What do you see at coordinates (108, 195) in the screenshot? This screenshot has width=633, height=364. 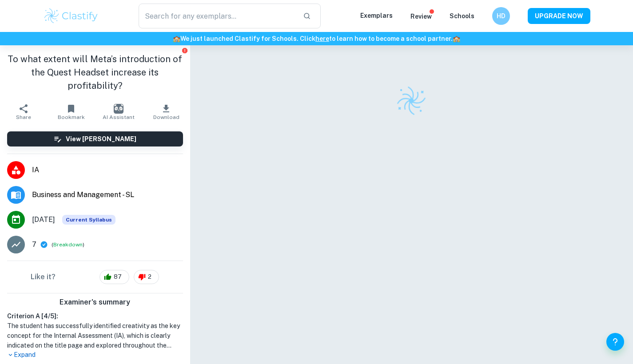 I see `span: Business and Management - SL` at bounding box center [108, 195].